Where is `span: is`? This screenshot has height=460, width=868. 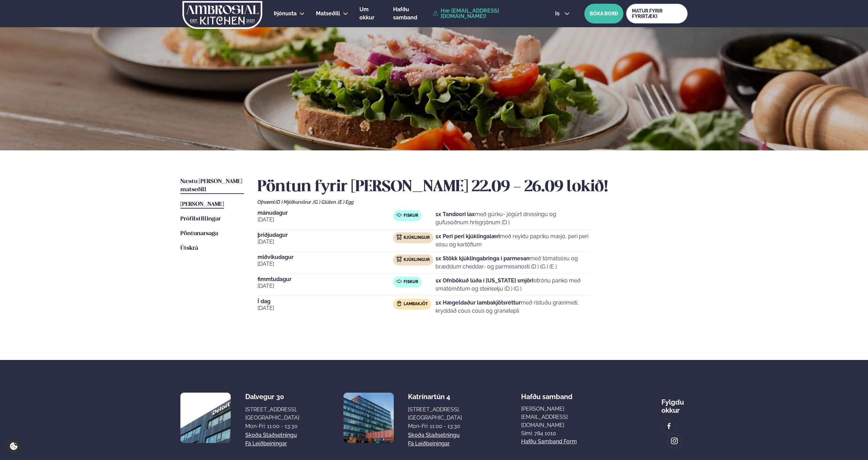
span: is is located at coordinates (558, 14).